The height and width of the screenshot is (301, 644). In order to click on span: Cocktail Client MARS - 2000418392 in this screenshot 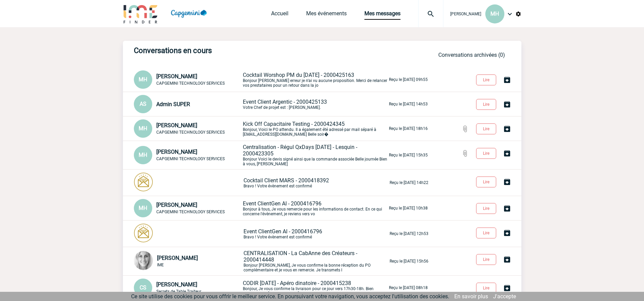, I will do `click(286, 180)`.